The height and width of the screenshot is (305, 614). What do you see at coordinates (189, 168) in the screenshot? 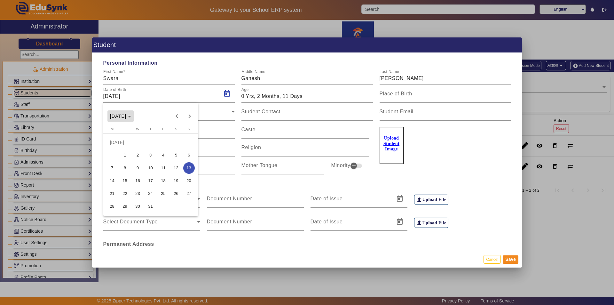
I see `span: 13` at bounding box center [189, 168].